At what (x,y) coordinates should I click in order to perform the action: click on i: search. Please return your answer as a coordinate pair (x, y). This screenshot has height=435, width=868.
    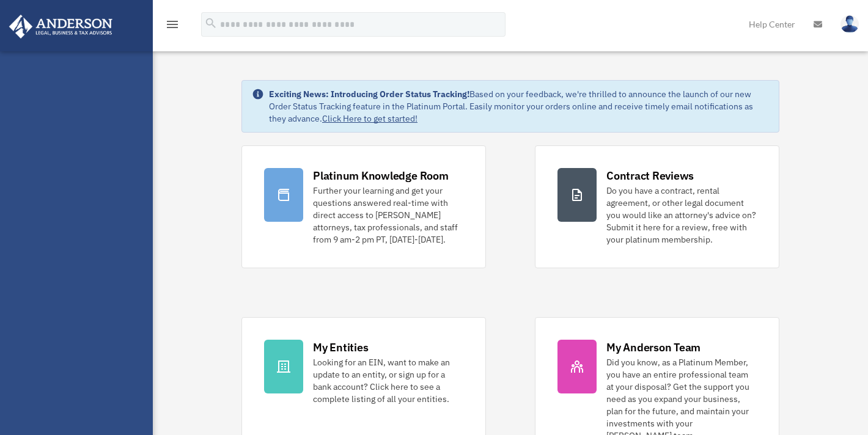
    Looking at the image, I should click on (211, 23).